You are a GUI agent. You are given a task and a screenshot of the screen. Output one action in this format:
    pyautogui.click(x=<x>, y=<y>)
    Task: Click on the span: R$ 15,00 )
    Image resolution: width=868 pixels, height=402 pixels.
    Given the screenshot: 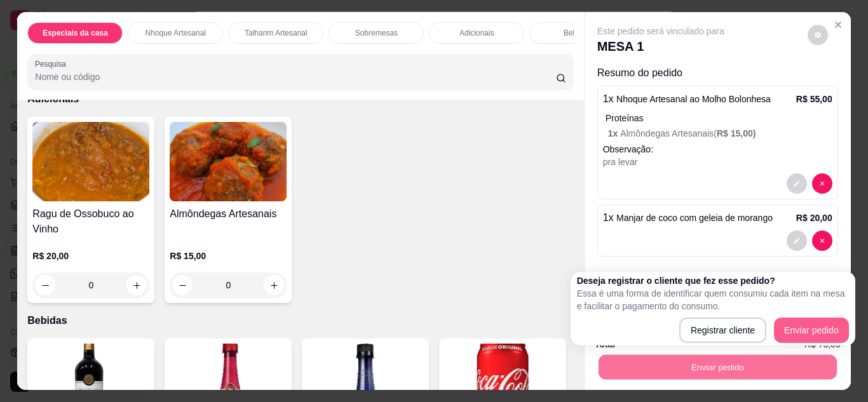 What is the action you would take?
    pyautogui.click(x=737, y=134)
    